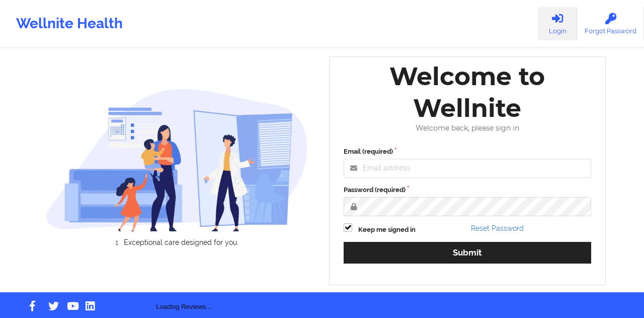  Describe the element at coordinates (181, 242) in the screenshot. I see `li: Exceptional care designed for you.` at that location.